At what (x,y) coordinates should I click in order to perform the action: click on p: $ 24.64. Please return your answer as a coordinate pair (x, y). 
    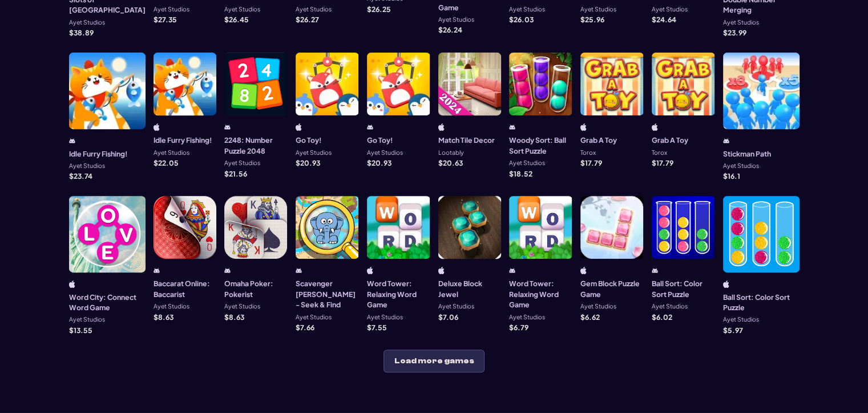
    Looking at the image, I should click on (664, 20).